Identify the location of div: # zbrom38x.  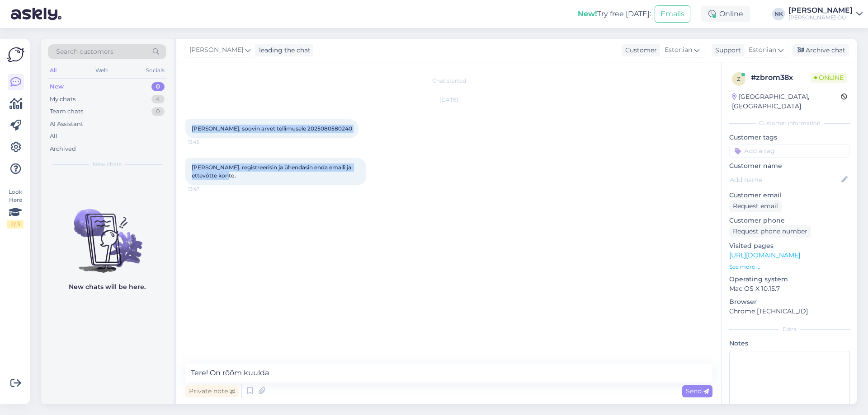
(781, 77).